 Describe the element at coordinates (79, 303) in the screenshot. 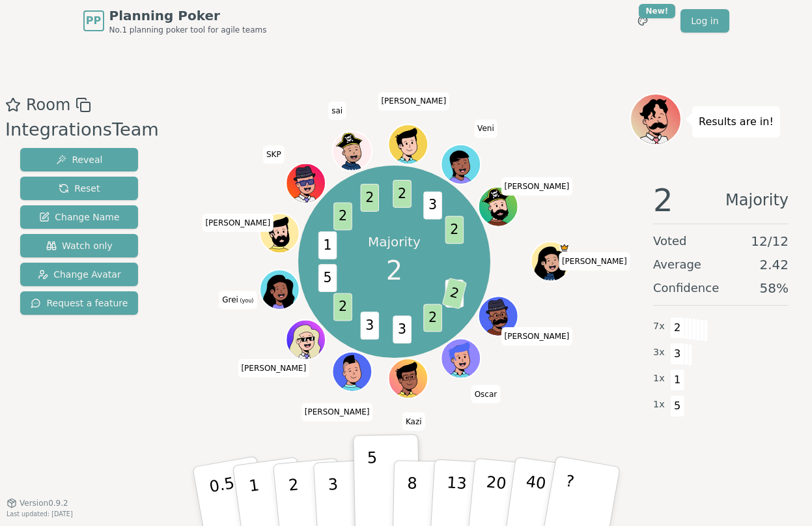

I see `span: Request a feature` at that location.